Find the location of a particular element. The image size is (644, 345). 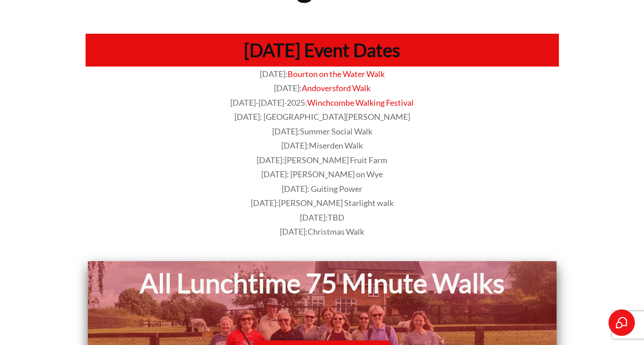

span: TBD is located at coordinates (336, 218).